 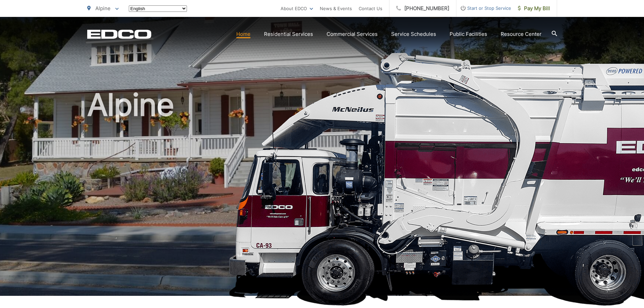 I want to click on span: Pay My Bill, so click(x=534, y=9).